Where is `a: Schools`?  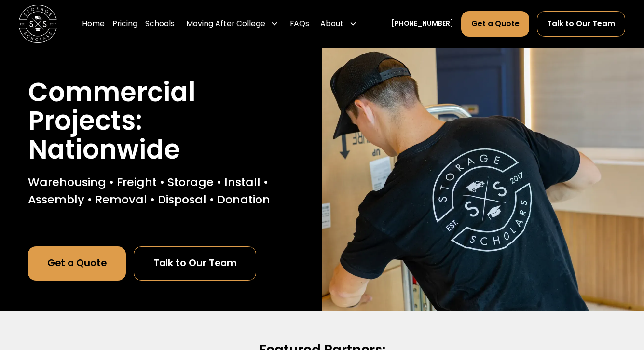
a: Schools is located at coordinates (160, 24).